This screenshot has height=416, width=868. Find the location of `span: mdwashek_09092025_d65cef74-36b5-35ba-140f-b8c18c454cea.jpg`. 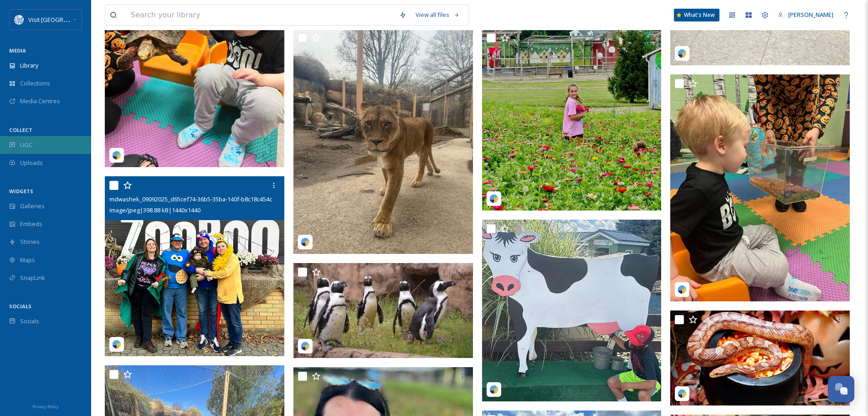

span: mdwashek_09092025_d65cef74-36b5-35ba-140f-b8c18c454cea.jpg is located at coordinates (199, 198).